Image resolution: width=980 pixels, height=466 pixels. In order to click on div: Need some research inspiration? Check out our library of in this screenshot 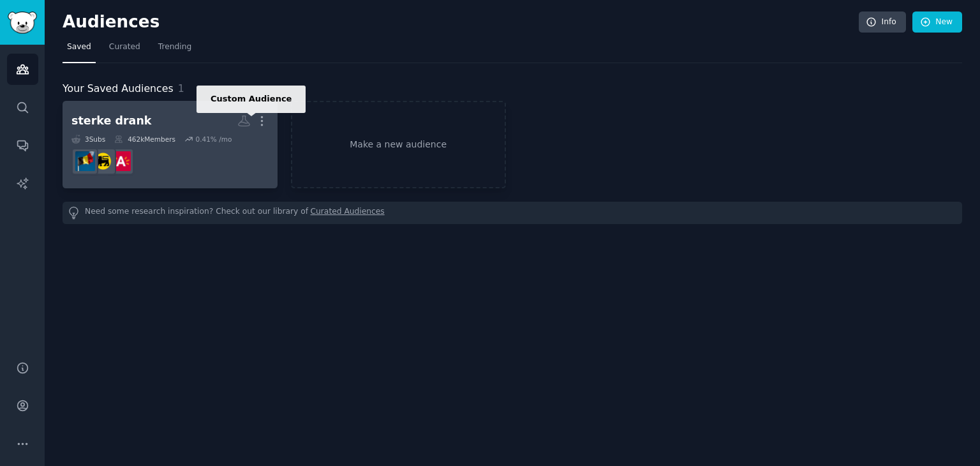, I will do `click(512, 212)`.